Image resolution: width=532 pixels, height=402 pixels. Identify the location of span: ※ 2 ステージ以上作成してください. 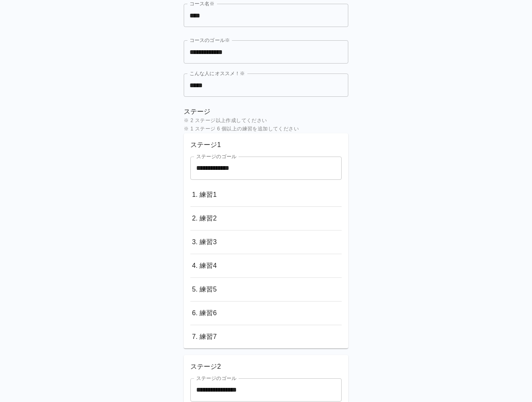
(266, 121).